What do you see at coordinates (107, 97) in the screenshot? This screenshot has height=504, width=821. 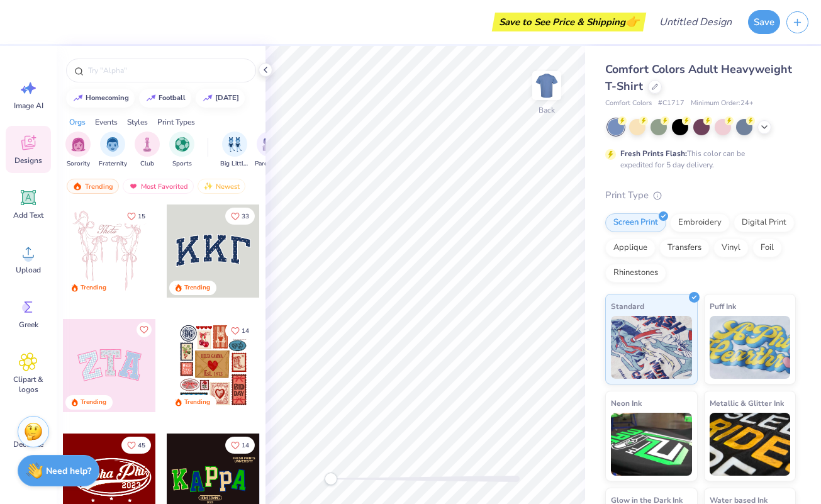 I see `div: homecoming` at bounding box center [107, 97].